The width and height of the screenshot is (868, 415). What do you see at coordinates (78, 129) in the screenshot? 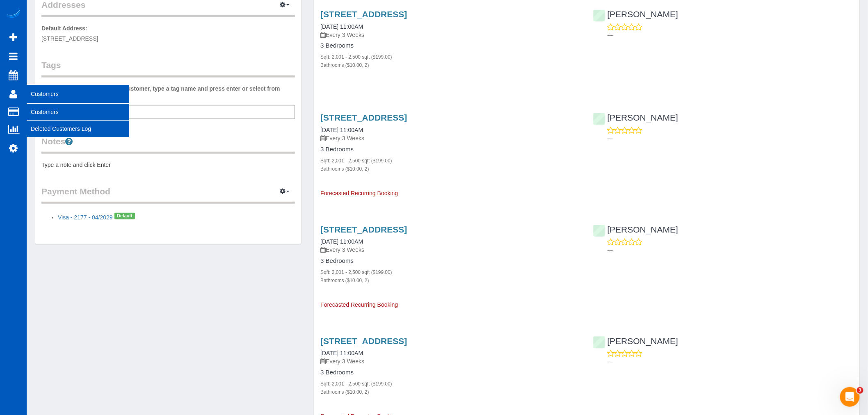
I see `a: Deleted Customers Log` at bounding box center [78, 129].